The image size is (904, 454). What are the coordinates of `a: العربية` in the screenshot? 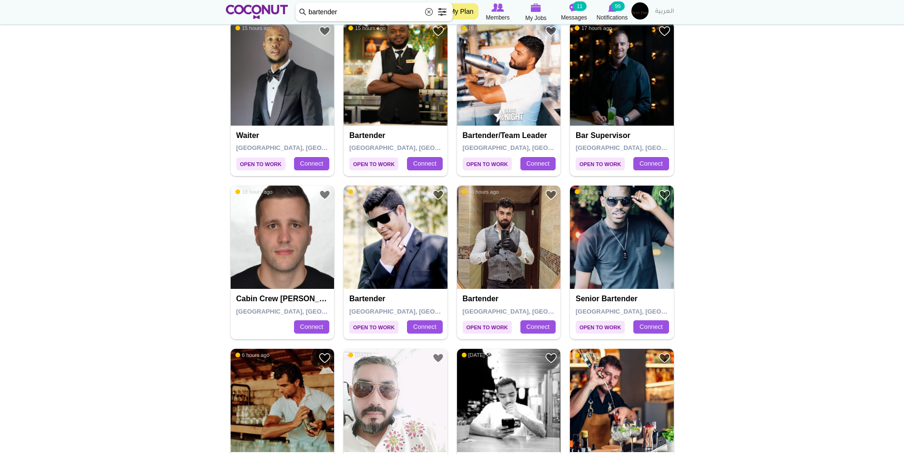 It's located at (664, 12).